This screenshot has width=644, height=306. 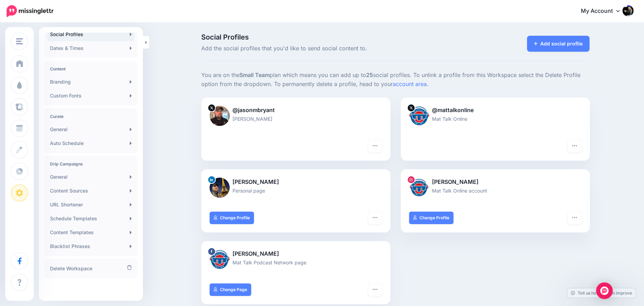 I want to click on img: l5uYu1mq-21073.jpg, so click(x=219, y=116).